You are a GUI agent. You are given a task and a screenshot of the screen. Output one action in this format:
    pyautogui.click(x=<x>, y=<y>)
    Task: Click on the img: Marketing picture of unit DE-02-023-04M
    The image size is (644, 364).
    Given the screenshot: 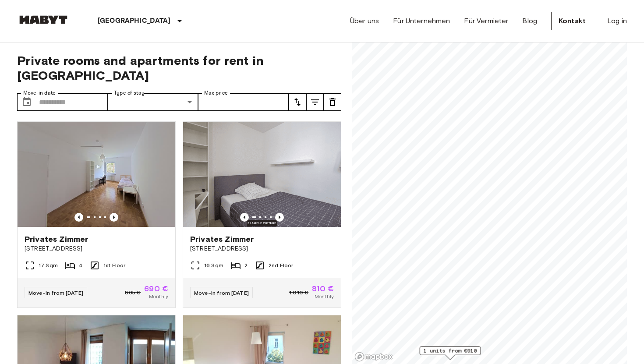 What is the action you would take?
    pyautogui.click(x=97, y=175)
    